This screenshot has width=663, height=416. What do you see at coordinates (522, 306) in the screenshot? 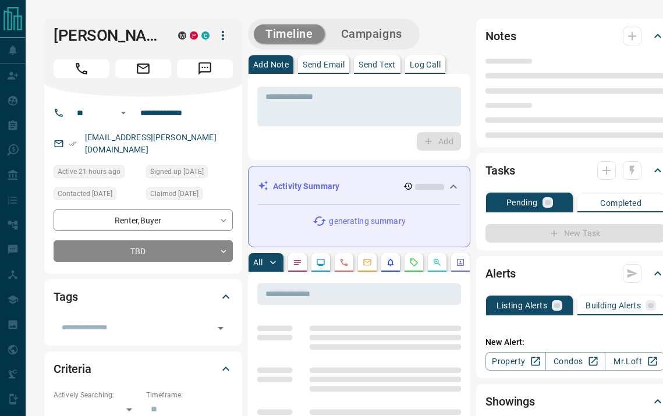
I see `p: Listing Alerts` at bounding box center [522, 306].